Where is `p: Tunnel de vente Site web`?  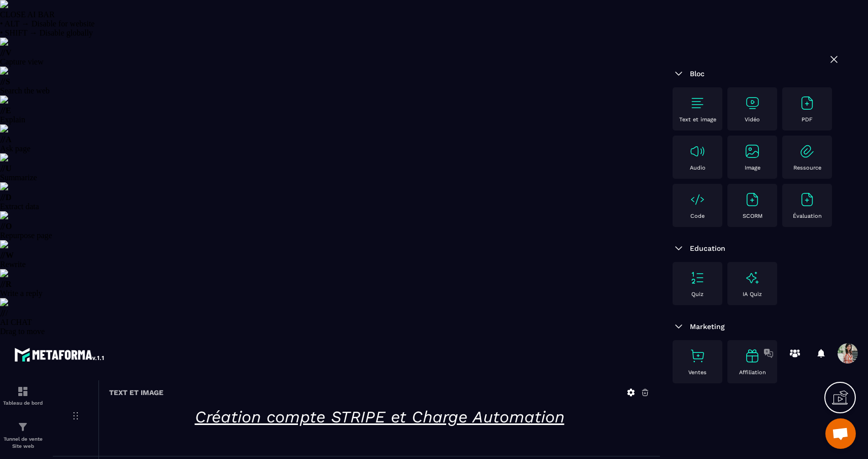 p: Tunnel de vente Site web is located at coordinates (23, 443).